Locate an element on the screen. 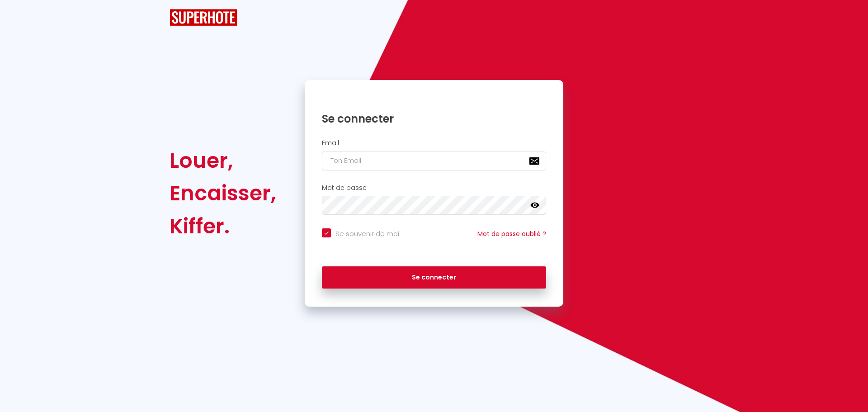  div: Louer, is located at coordinates (223, 160).